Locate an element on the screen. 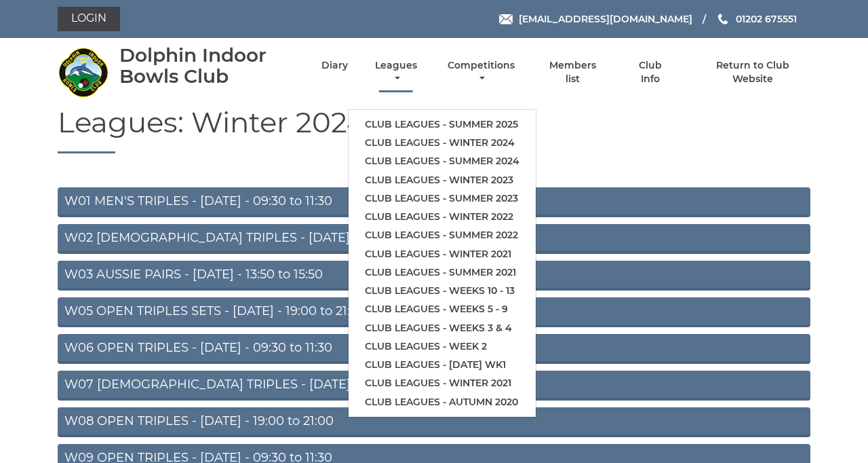 The image size is (868, 463). a: Login is located at coordinates (89, 19).